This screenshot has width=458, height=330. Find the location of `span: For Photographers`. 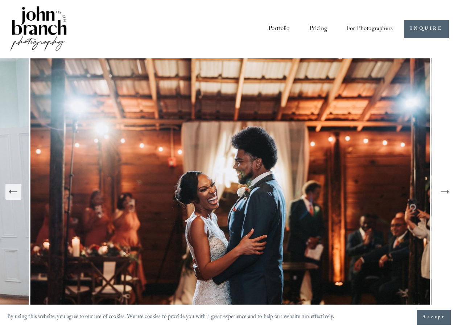

span: For Photographers is located at coordinates (369, 29).